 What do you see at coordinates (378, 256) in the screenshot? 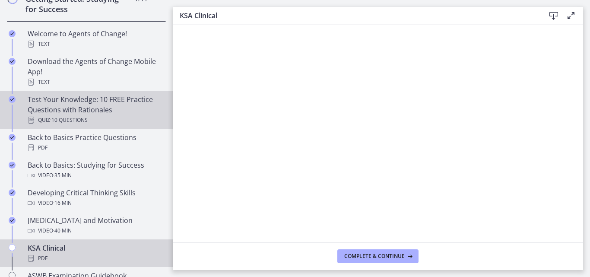
I see `button: Complete & continue` at bounding box center [378, 256].